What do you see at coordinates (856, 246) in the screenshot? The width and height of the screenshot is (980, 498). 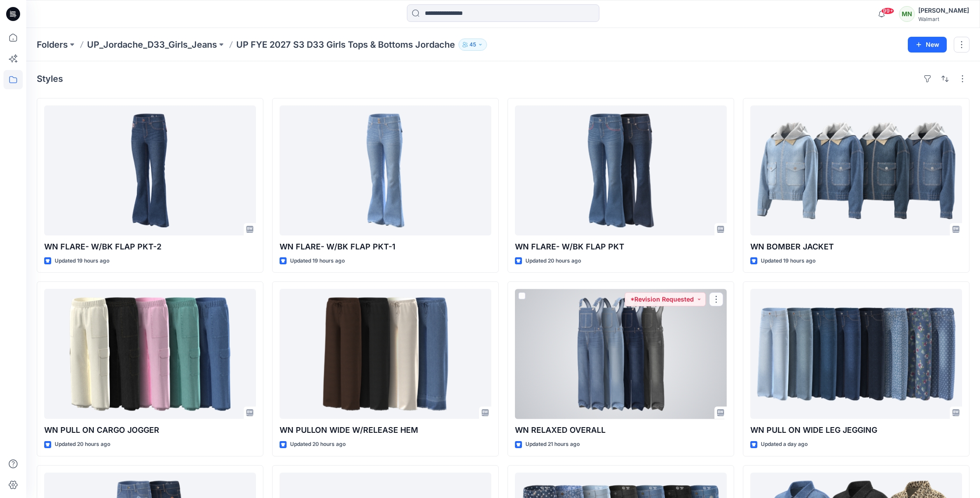 I see `p: WN BOMBER JACKET` at bounding box center [856, 246].